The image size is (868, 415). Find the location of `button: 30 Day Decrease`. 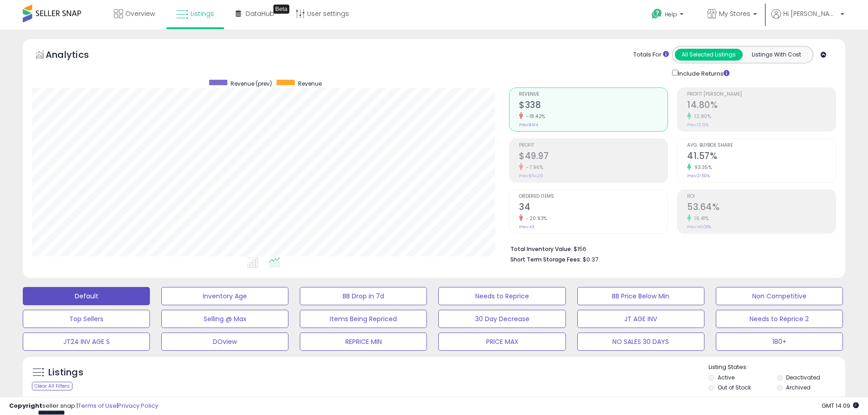

button: 30 Day Decrease is located at coordinates (502, 319).